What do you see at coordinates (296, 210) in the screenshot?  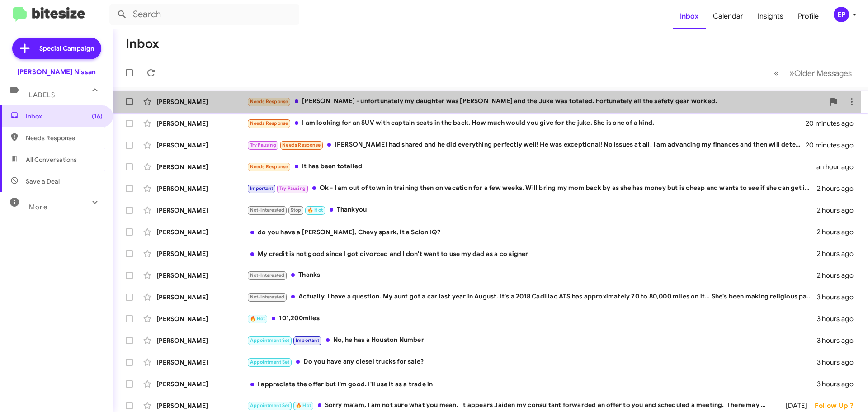 I see `span: Stop` at bounding box center [296, 210].